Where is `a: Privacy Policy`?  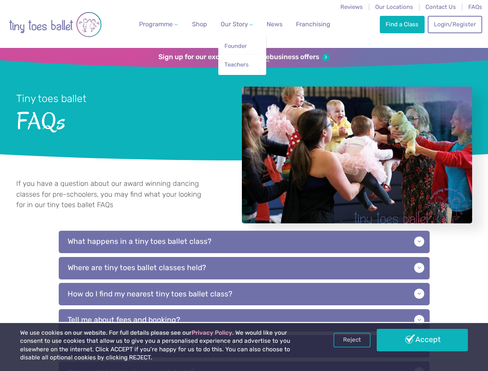
a: Privacy Policy is located at coordinates (212, 333).